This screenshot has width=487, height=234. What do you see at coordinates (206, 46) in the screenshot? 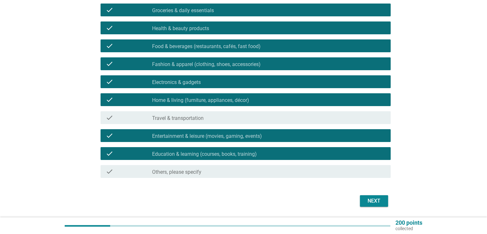
I see `label: Food & beverages (restaurants, cafés, fast food)` at bounding box center [206, 46].